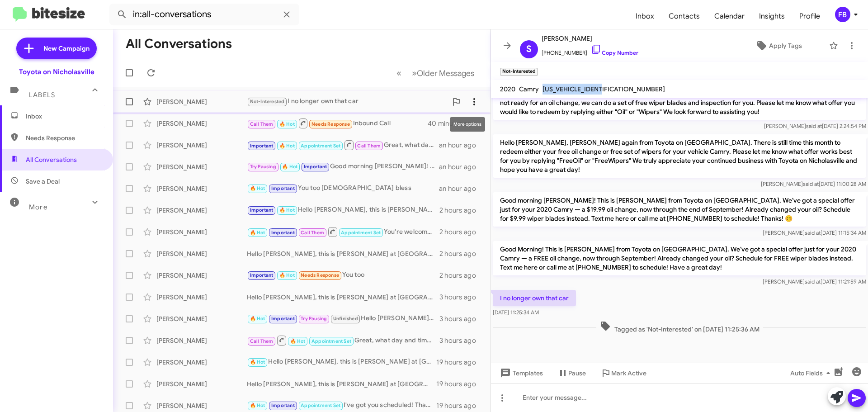  What do you see at coordinates (57, 49) in the screenshot?
I see `a: New Campaign` at bounding box center [57, 49].